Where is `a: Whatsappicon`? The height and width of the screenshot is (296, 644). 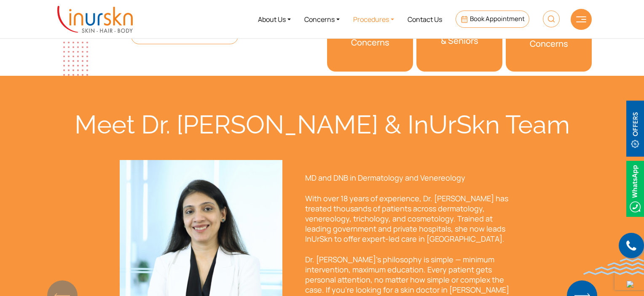
a: Whatsappicon is located at coordinates (635, 188).